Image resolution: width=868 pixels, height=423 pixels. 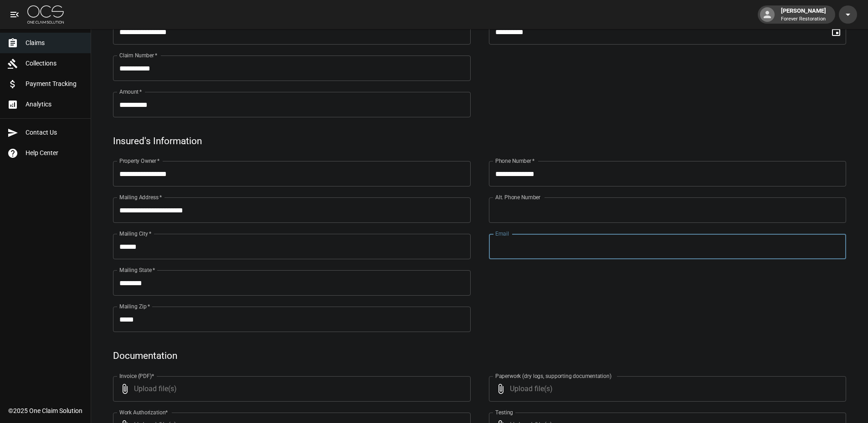 What do you see at coordinates (134, 306) in the screenshot?
I see `label: Mailing Zip` at bounding box center [134, 306].